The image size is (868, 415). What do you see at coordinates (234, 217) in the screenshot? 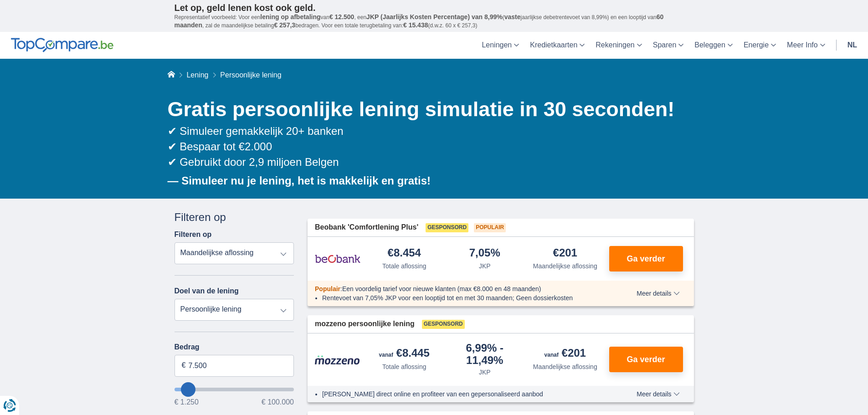
I see `div: Filteren op` at bounding box center [234, 217].